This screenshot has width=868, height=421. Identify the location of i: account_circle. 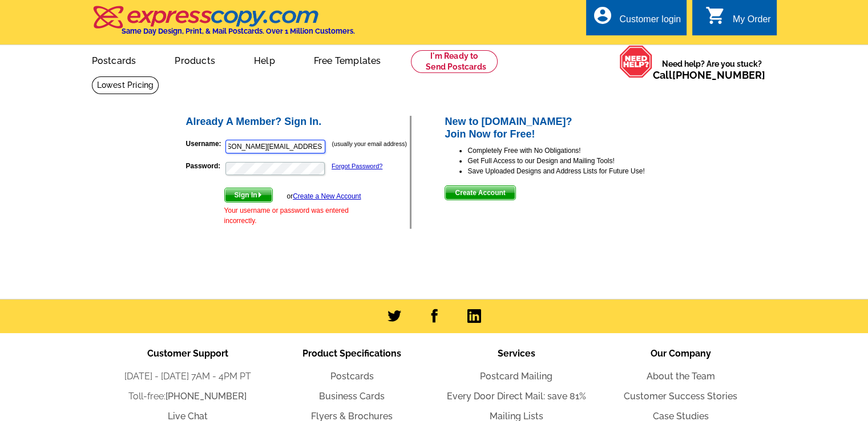
(602, 15).